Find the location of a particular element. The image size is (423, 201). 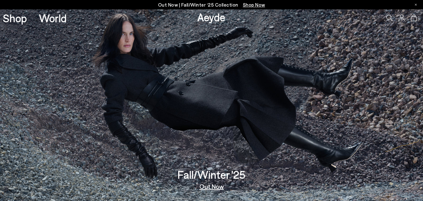

a: World is located at coordinates (53, 18).